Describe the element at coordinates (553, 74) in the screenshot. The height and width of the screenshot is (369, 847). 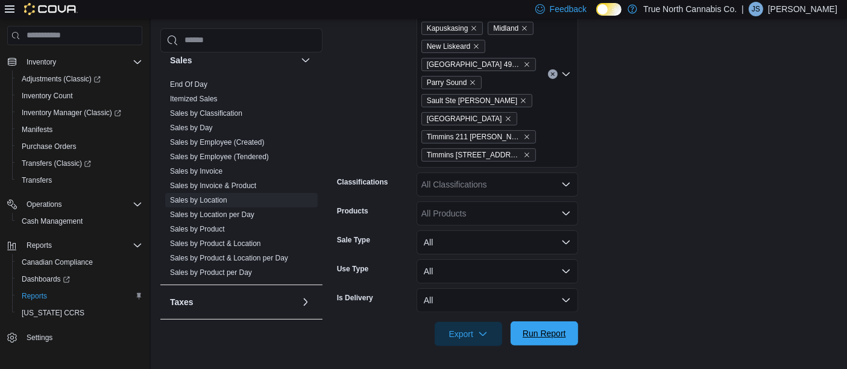
I see `button: Clear input` at that location.